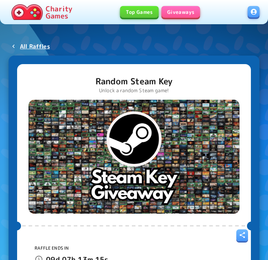  Describe the element at coordinates (139, 12) in the screenshot. I see `a: Top Games` at that location.